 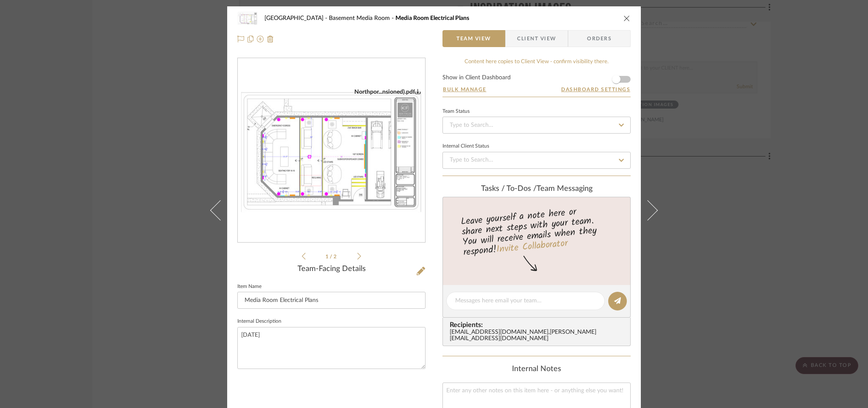 What do you see at coordinates (331, 151) in the screenshot?
I see `div: 0` at bounding box center [331, 151].